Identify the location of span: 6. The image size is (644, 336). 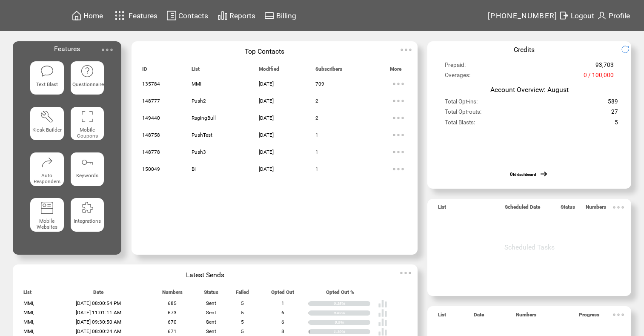
(282, 312).